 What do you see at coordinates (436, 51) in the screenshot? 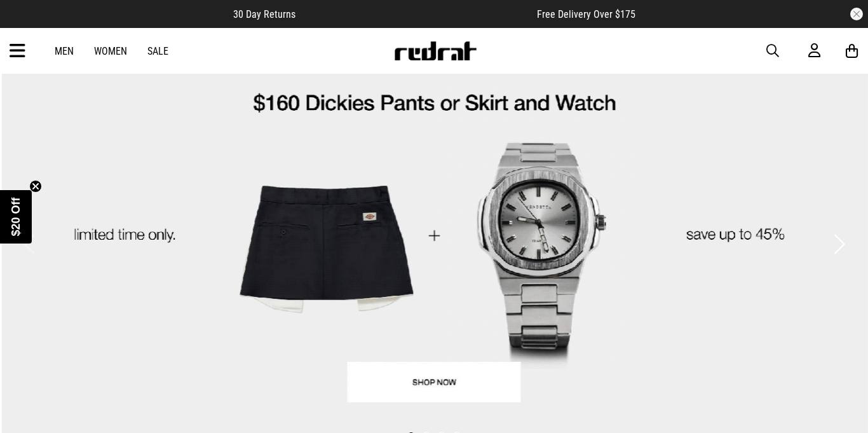
I see `img: Redrat logo` at bounding box center [436, 51].